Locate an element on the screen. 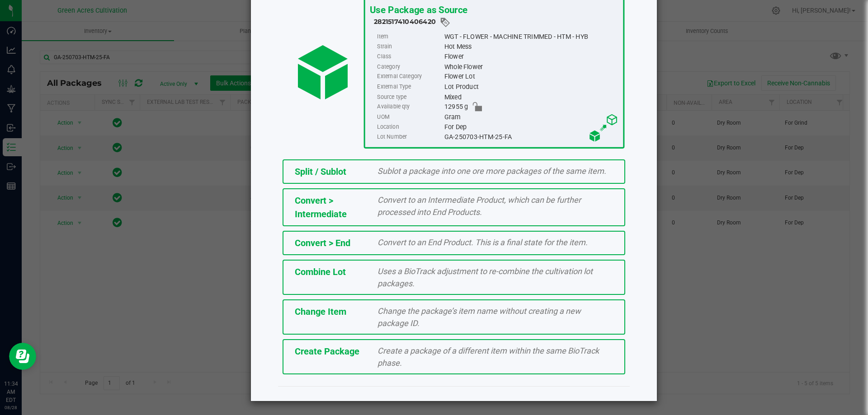 Image resolution: width=868 pixels, height=415 pixels. span: Combine Lot is located at coordinates (320, 272).